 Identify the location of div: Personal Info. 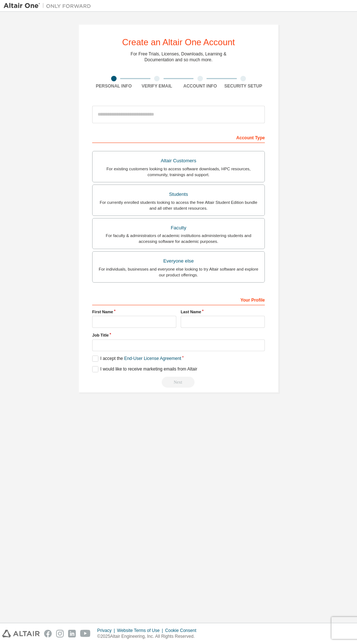
(114, 86).